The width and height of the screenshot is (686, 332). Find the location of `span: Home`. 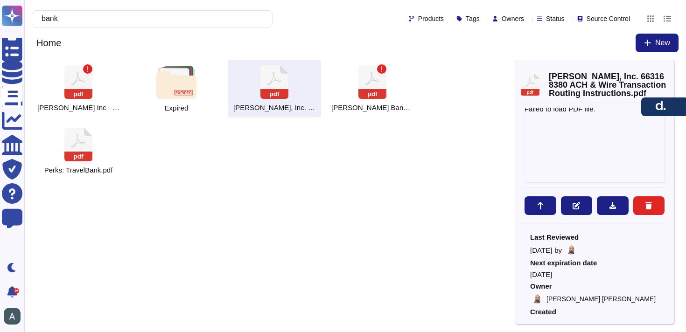

span: Home is located at coordinates (49, 43).